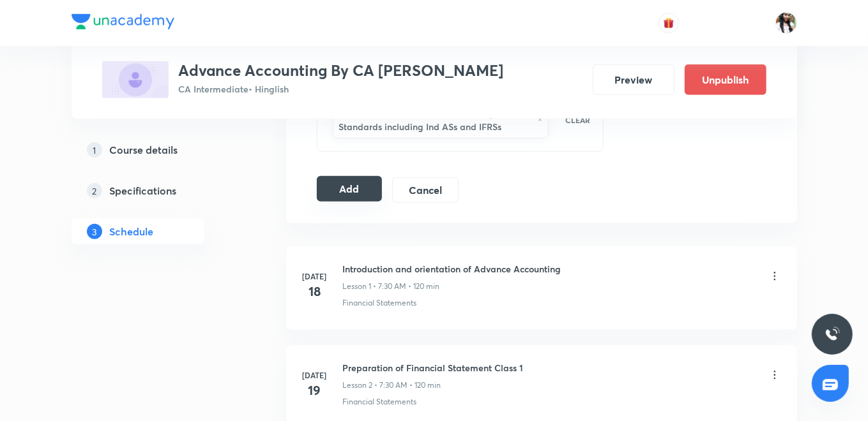 This screenshot has height=421, width=868. What do you see at coordinates (433, 368) in the screenshot?
I see `h6: Preparation of Financial Statement Class 1` at bounding box center [433, 368].